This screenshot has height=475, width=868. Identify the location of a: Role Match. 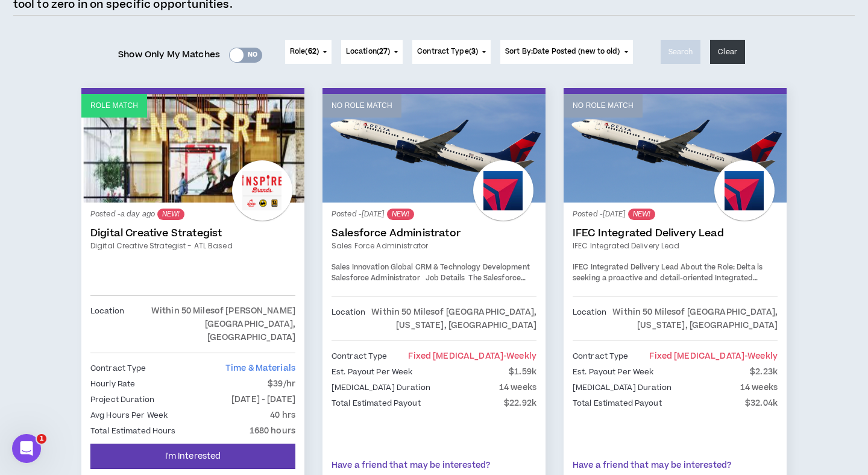
(193, 149).